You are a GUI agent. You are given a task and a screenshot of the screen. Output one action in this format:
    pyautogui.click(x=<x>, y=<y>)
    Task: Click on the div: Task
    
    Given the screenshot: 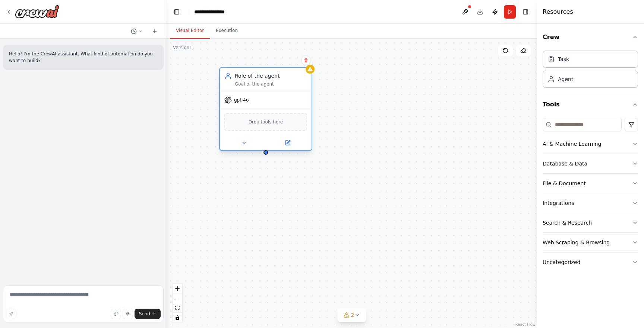 What is the action you would take?
    pyautogui.click(x=563, y=59)
    